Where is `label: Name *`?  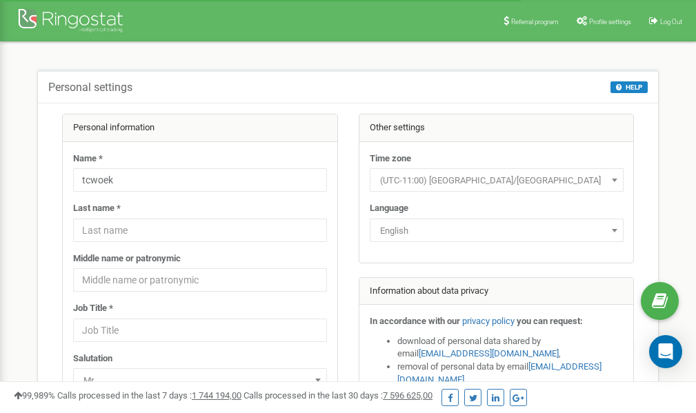 label: Name * is located at coordinates (88, 159).